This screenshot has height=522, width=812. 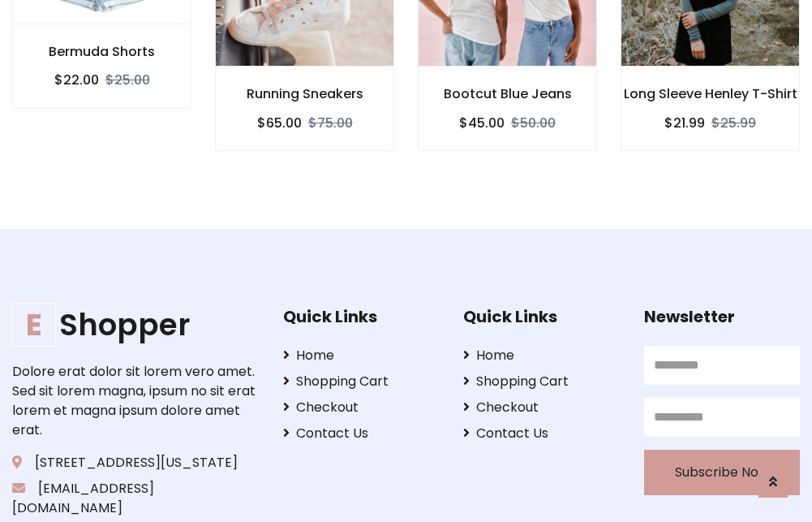 What do you see at coordinates (135, 325) in the screenshot?
I see `h1: Shopper` at bounding box center [135, 325].